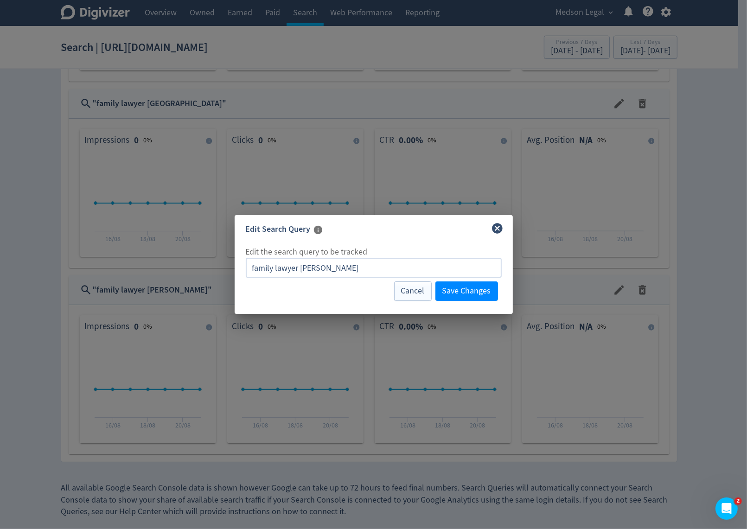 This screenshot has width=747, height=529. Describe the element at coordinates (374, 268) in the screenshot. I see `input: E.g. paid media` at that location.